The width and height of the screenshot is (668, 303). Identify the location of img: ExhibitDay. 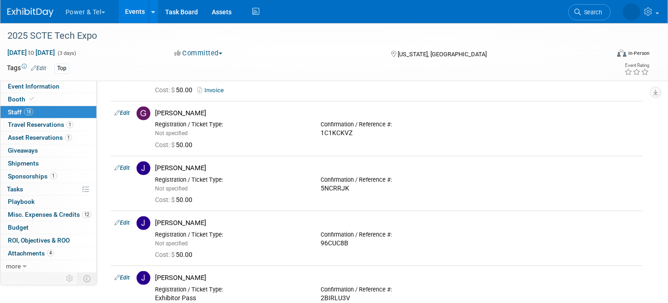
(30, 12).